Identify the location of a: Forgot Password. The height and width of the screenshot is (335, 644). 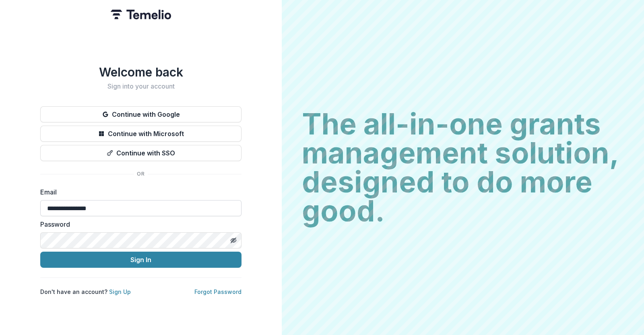
(218, 291).